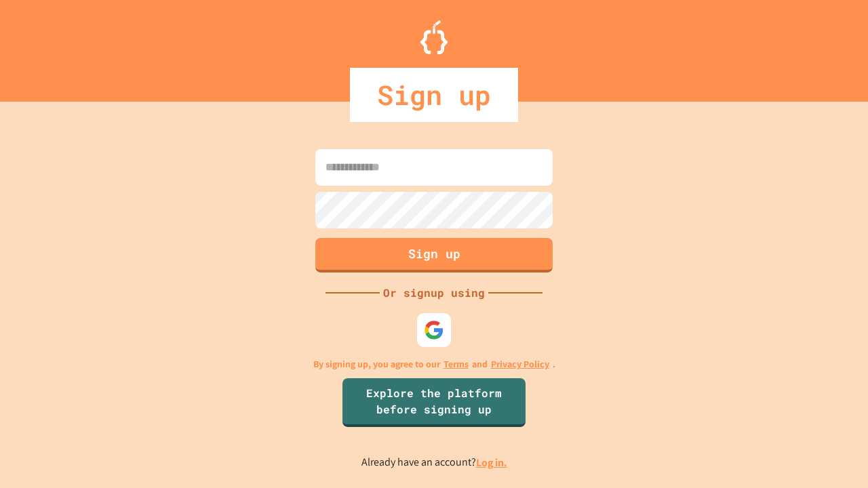 The height and width of the screenshot is (488, 868). What do you see at coordinates (434, 37) in the screenshot?
I see `img: Logo.svg` at bounding box center [434, 37].